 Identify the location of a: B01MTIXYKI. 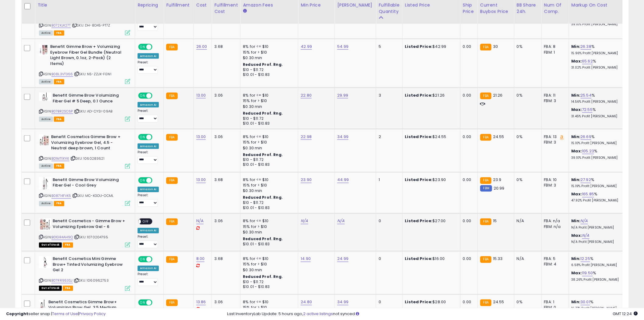
(60, 158).